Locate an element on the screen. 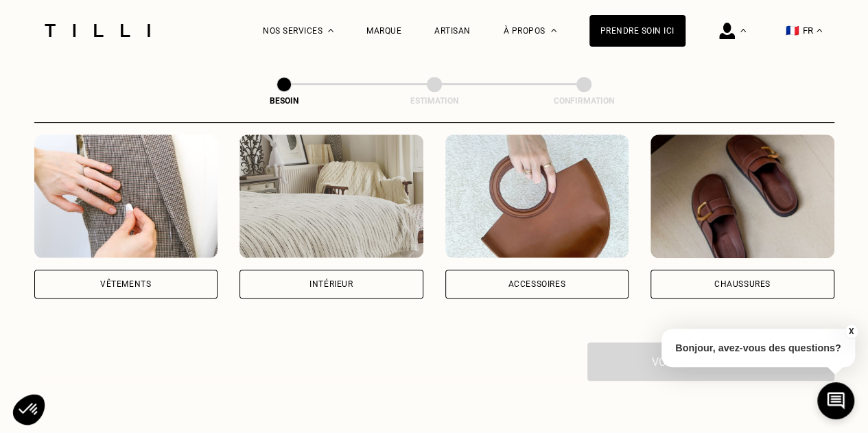  div: Vêtements is located at coordinates (125, 285).